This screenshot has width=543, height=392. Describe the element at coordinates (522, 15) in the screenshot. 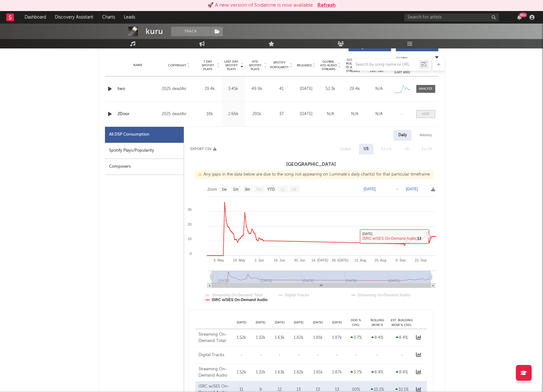

I see `div: 99 +` at that location.